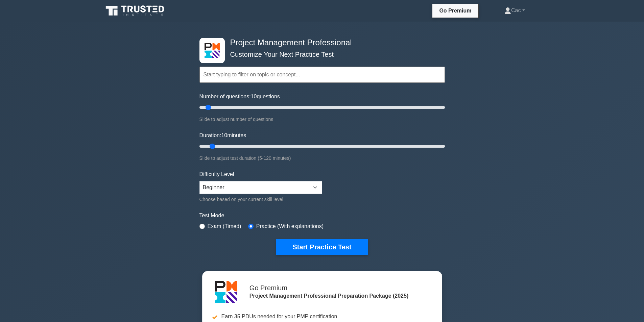  What do you see at coordinates (224, 226) in the screenshot?
I see `label: Exam (Timed)` at bounding box center [224, 226].